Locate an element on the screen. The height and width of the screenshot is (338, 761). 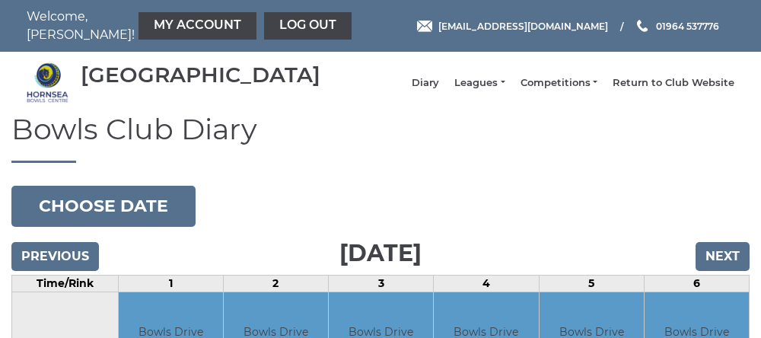
button: Choose date is located at coordinates (103, 206).